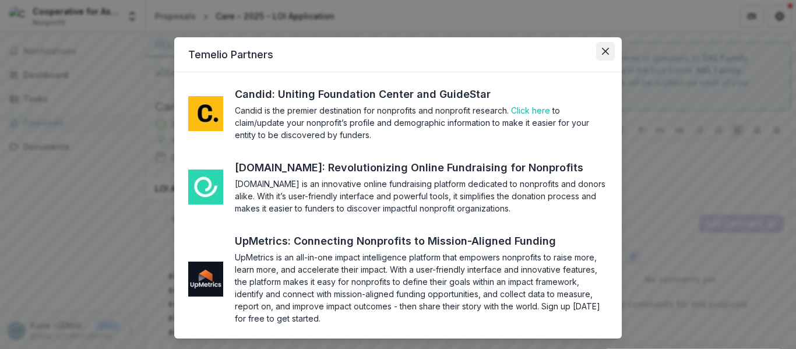  I want to click on a: Click here, so click(530, 110).